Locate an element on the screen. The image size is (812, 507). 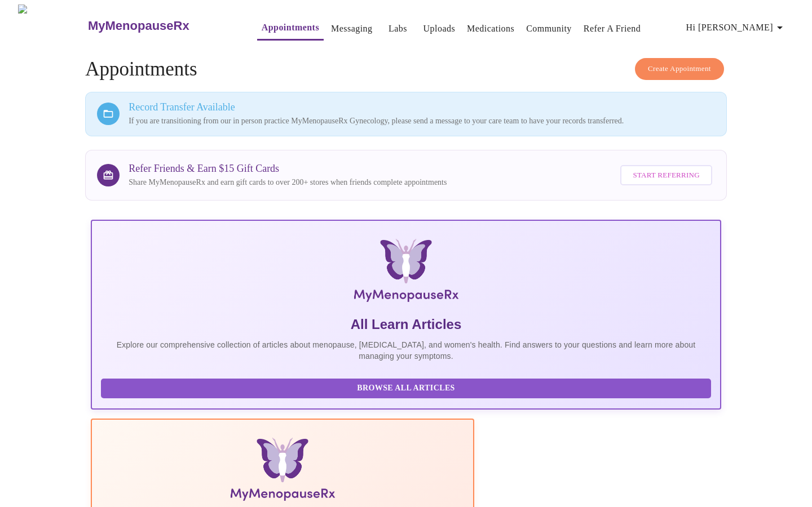
span: Browse All Articles is located at coordinates (406, 388).